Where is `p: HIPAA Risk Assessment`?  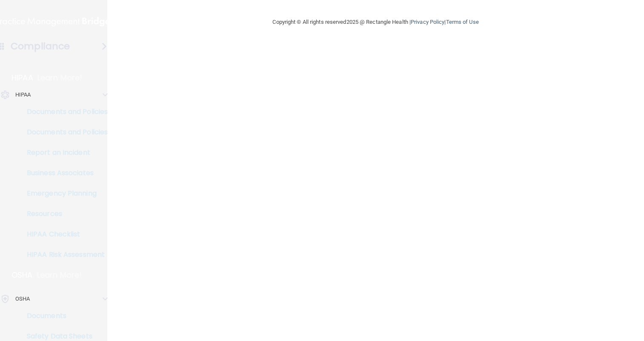 p: HIPAA Risk Assessment is located at coordinates (64, 255).